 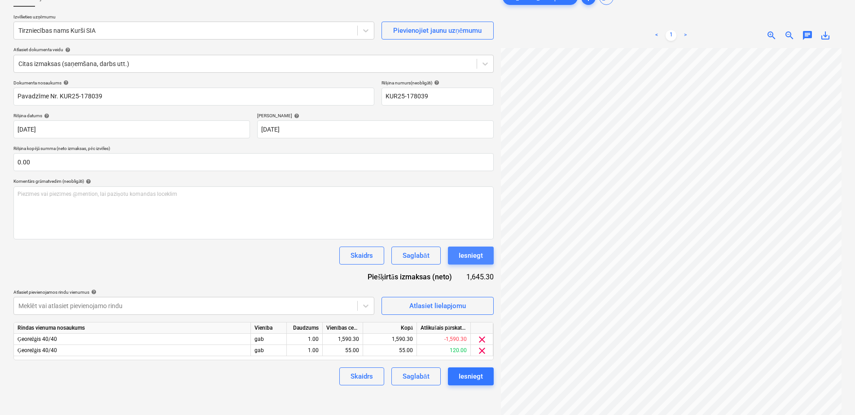 I want to click on div: Piešķirtās izmaksas (neto), so click(x=413, y=277).